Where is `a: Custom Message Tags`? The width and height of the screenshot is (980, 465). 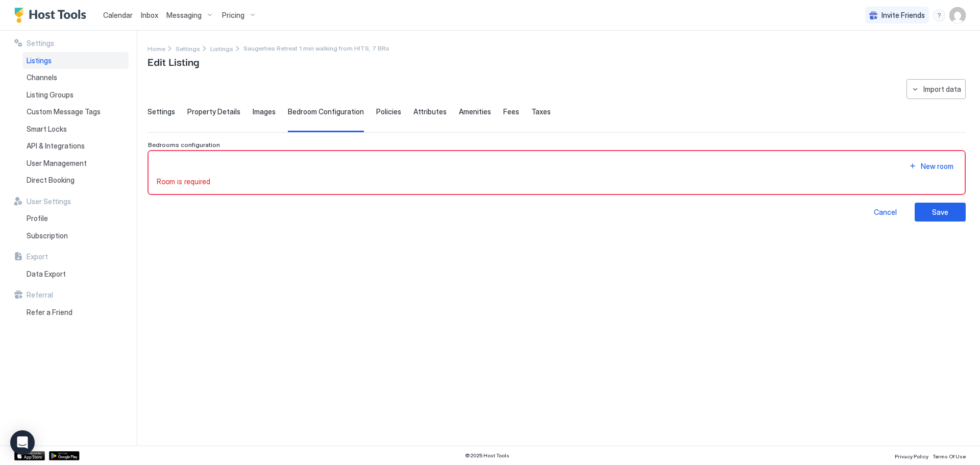
a: Custom Message Tags is located at coordinates (75, 111).